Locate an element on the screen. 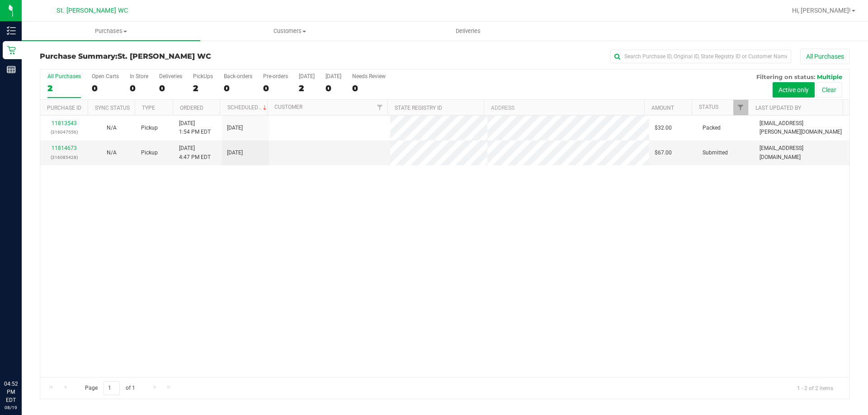 This screenshot has width=868, height=415. p: (316085428) is located at coordinates (64, 157).